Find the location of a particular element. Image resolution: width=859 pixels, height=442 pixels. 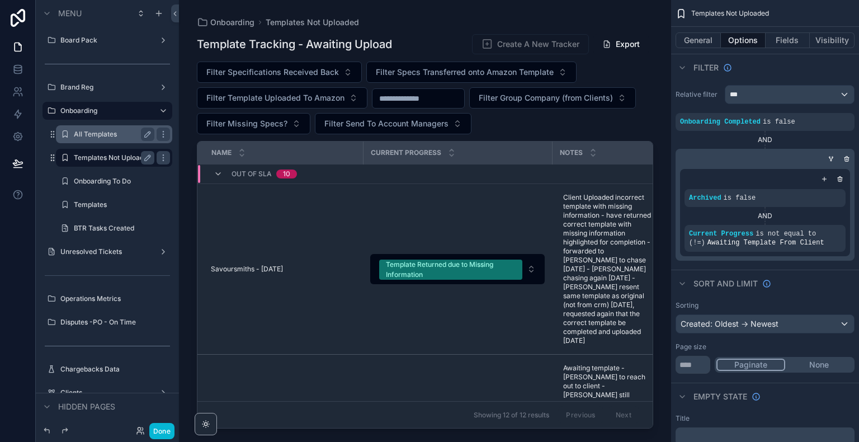

a: Operations Metrics is located at coordinates (115, 299).